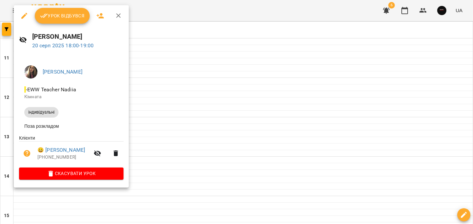 The width and height of the screenshot is (473, 224). What do you see at coordinates (31, 72) in the screenshot?
I see `img: e00ea7b66b7476d4b73e384ccaec9459.jpeg` at bounding box center [31, 72].